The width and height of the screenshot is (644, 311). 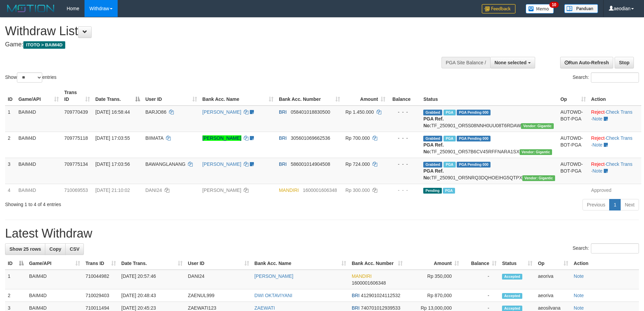 What do you see at coordinates (489, 171) in the screenshot?
I see `td: TF_250901_OR5NRQ3DQHOEIHG5QTPX` at bounding box center [489, 171].